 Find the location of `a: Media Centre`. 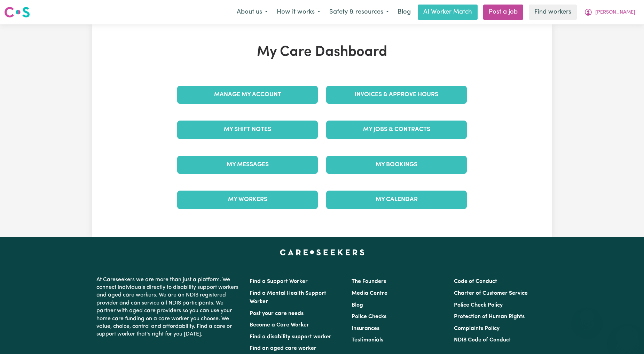

a: Media Centre is located at coordinates (370, 293).